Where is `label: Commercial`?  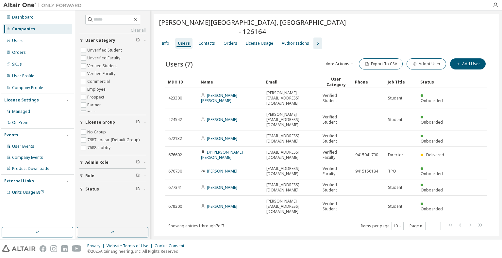 label: Commercial is located at coordinates (99, 82).